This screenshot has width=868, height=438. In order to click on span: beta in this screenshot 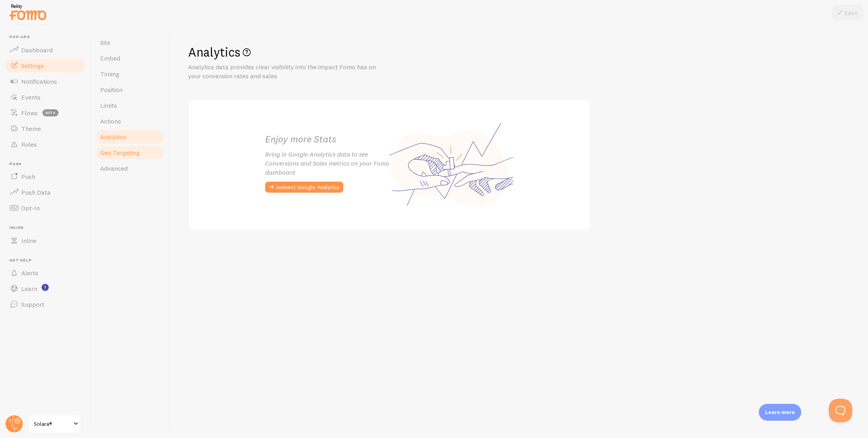, I will do `click(51, 113)`.